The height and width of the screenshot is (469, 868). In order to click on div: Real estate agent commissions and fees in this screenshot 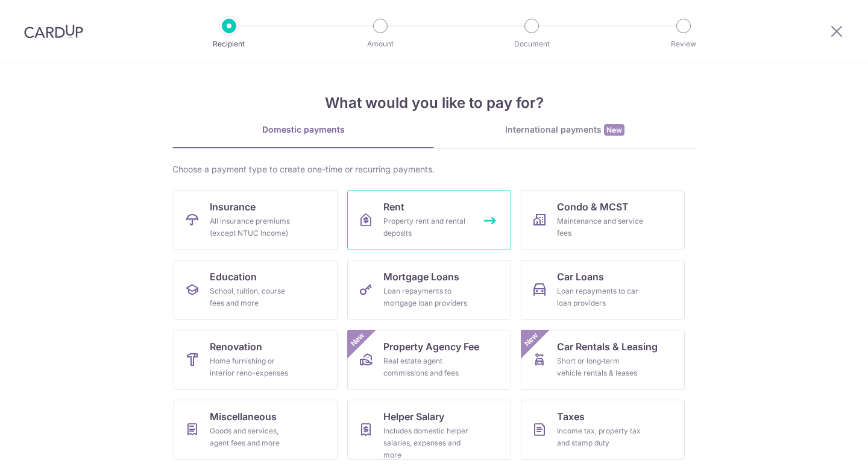, I will do `click(427, 367)`.